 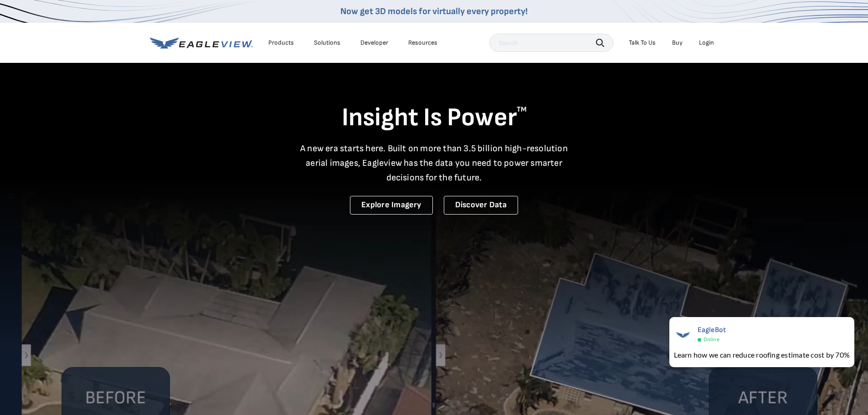 What do you see at coordinates (706, 43) in the screenshot?
I see `div: Login` at bounding box center [706, 43].